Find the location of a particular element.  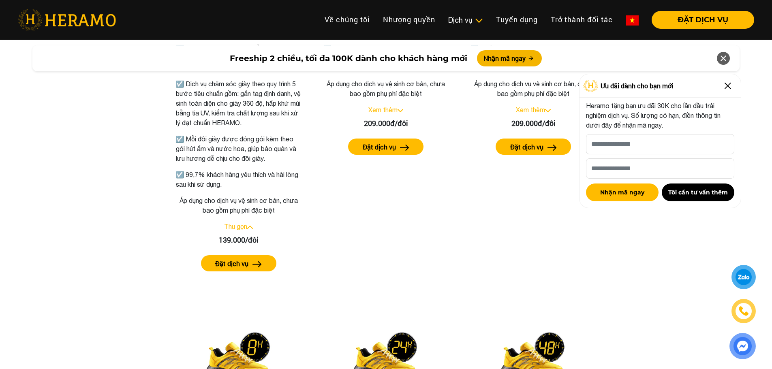

a: Trở thành đối tác is located at coordinates (582, 19).